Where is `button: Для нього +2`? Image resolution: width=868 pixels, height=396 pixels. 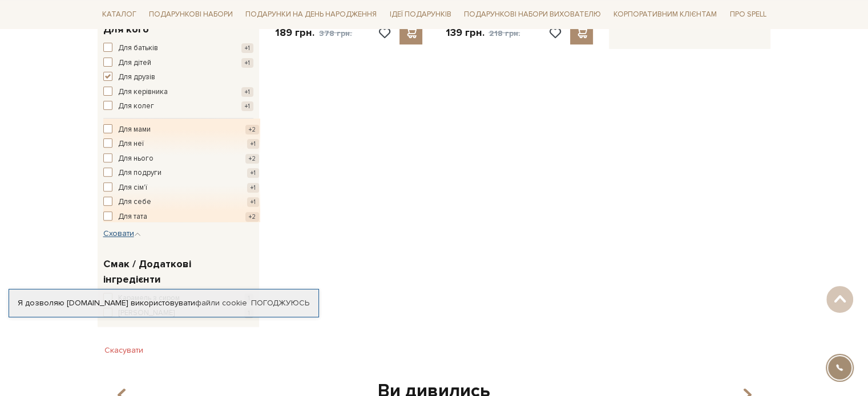 button: Для нього +2 is located at coordinates (181, 159).